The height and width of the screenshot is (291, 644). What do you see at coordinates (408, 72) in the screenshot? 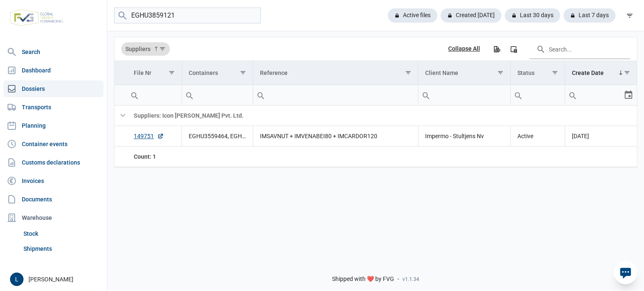
I see `span: Show filter options for column 'Reference'` at bounding box center [408, 72].